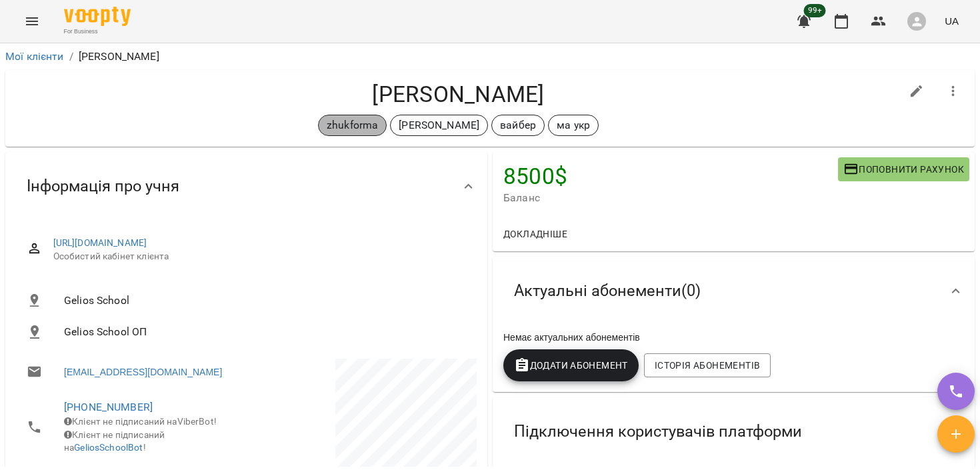 The width and height of the screenshot is (980, 474). Describe the element at coordinates (573, 125) in the screenshot. I see `p: ма укр` at that location.